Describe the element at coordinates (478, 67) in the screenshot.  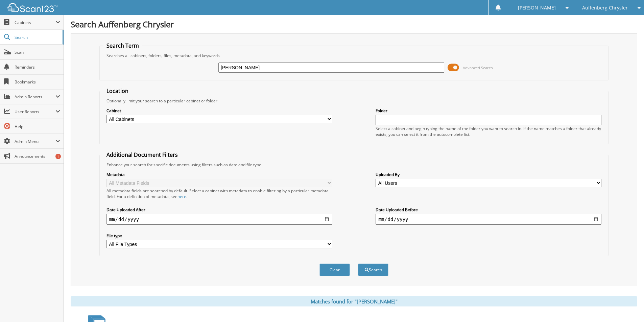
I see `span: Advanced Search` at that location.